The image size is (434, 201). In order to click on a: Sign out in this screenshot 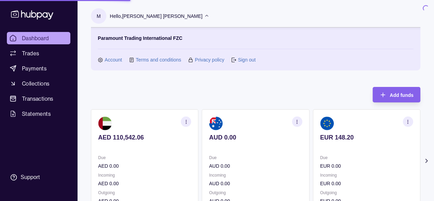, I will do `click(246, 60)`.